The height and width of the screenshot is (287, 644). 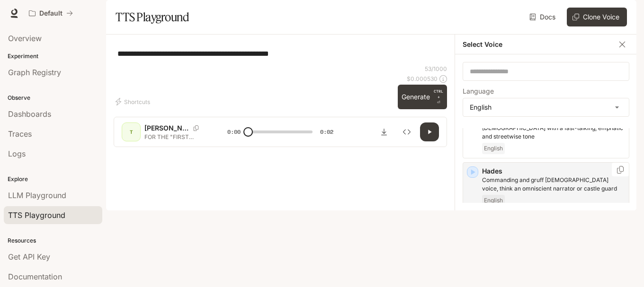 I want to click on p: Default, so click(x=51, y=13).